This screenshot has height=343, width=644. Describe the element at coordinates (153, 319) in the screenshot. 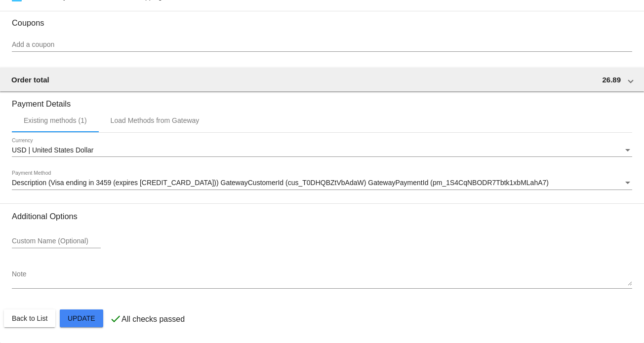

I see `p: All checks passed` at that location.